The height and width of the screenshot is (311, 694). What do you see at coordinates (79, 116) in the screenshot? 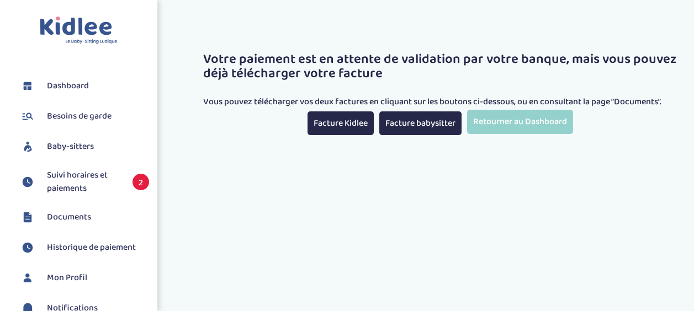
I see `span: Besoins de garde` at bounding box center [79, 116].